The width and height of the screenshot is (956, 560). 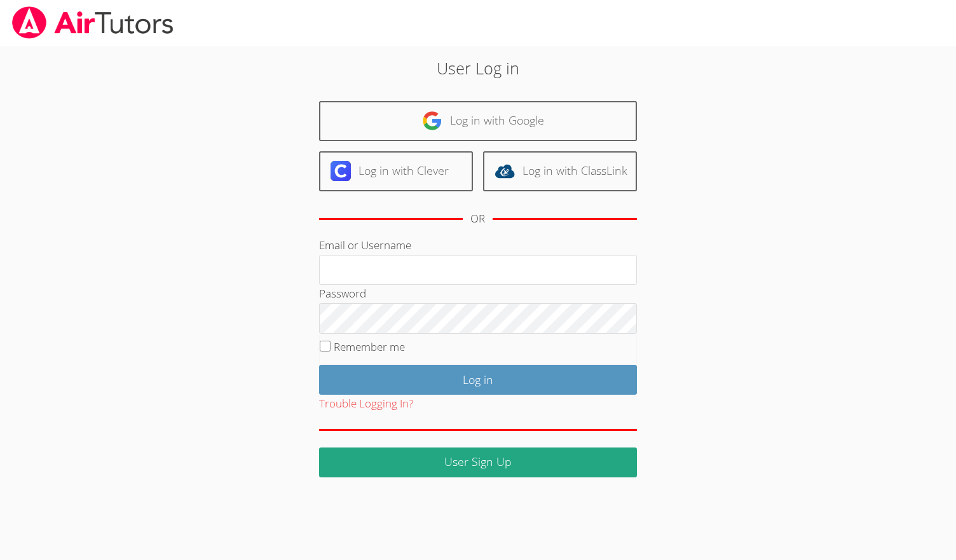 I want to click on img: clever-logo-6eab21bc6e7a338710f1a6ff85c0baf02591cd810cc4098c63d3a4b26e2feb20.svg, so click(x=341, y=171).